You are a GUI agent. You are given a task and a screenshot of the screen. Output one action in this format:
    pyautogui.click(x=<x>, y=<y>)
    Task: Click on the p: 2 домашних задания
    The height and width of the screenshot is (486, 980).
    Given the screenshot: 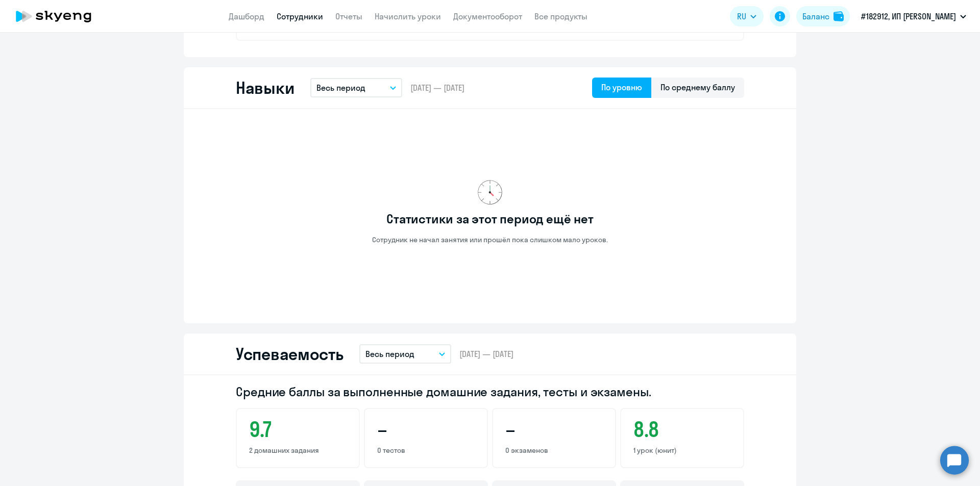 What is the action you would take?
    pyautogui.click(x=298, y=450)
    